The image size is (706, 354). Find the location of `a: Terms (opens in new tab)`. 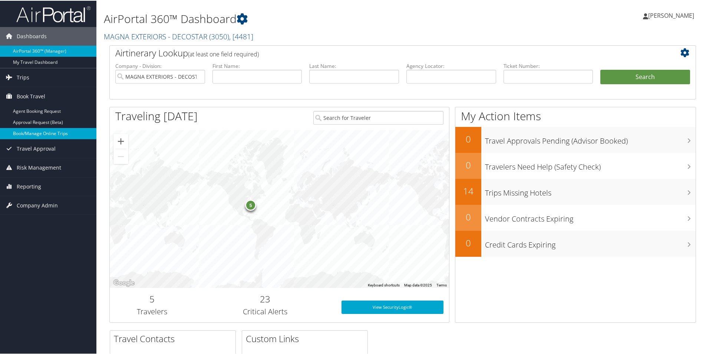

a: Terms (opens in new tab) is located at coordinates (442, 284).